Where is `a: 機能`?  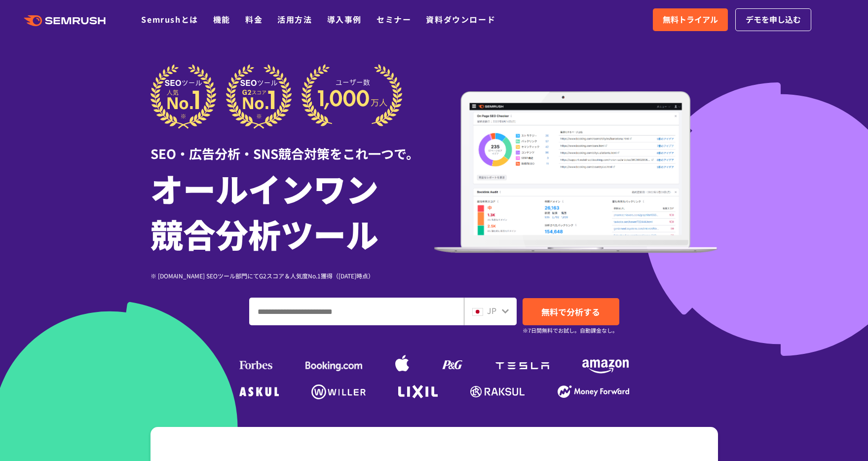
a: 機能 is located at coordinates (222, 19).